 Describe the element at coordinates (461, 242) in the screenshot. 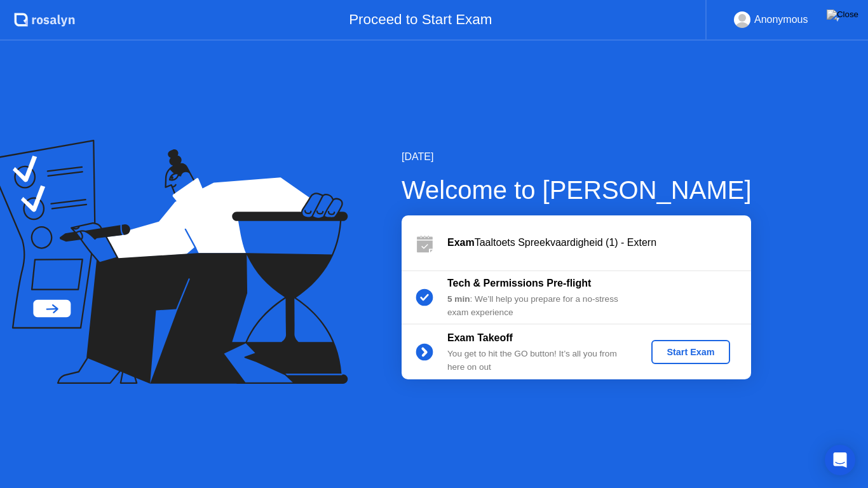

I see `b: Exam` at that location.